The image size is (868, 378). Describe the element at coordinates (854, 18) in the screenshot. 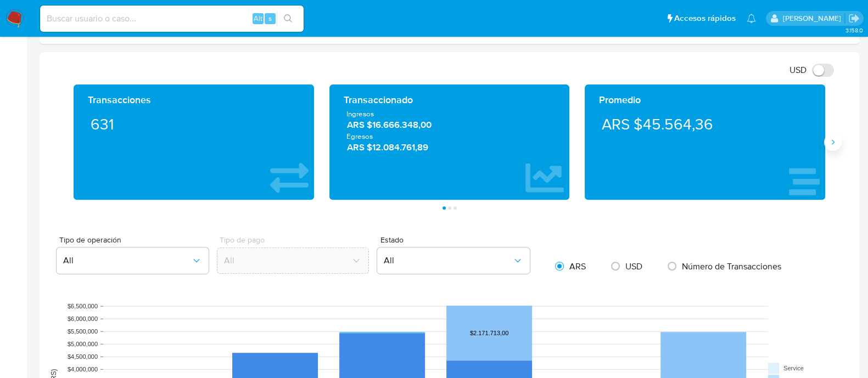

I see `a: Salir` at that location.